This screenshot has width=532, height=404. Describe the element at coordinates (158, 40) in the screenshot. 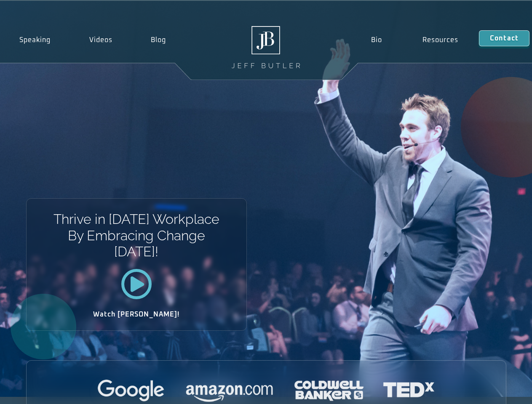

I see `a: Blog` at that location.